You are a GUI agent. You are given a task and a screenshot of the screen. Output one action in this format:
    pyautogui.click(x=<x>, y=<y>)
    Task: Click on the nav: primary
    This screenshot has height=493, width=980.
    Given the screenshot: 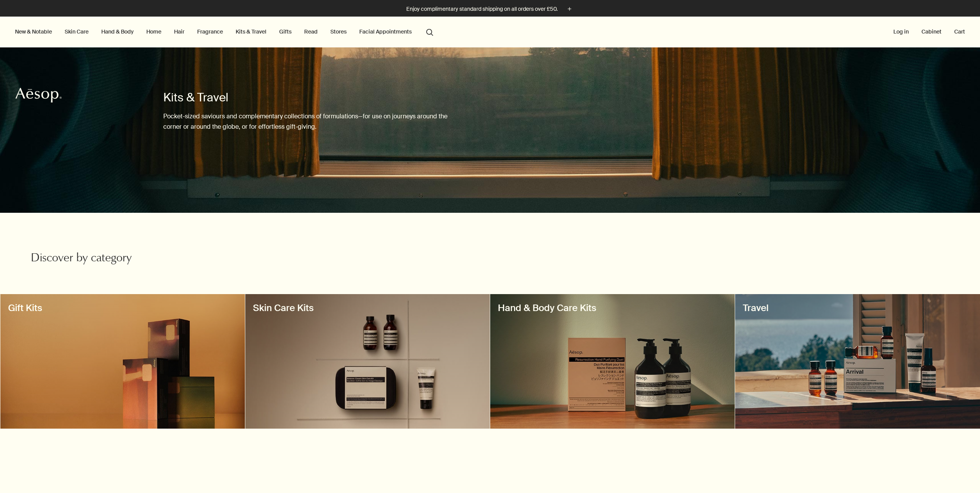 What is the action you would take?
    pyautogui.click(x=225, y=32)
    